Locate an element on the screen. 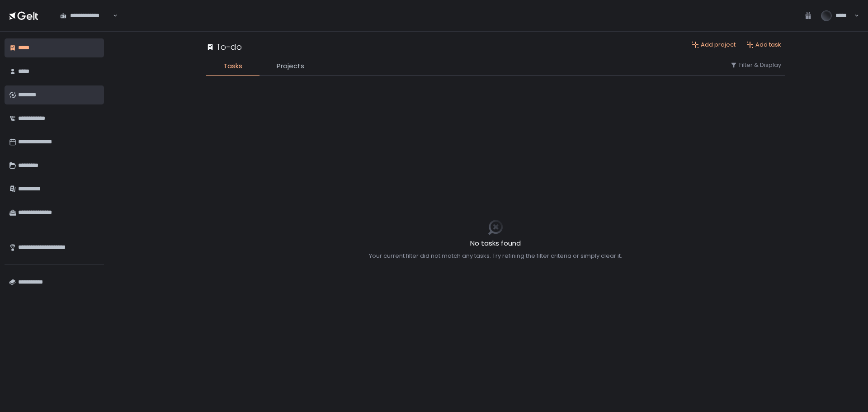 This screenshot has height=412, width=868. span: Tasks is located at coordinates (233, 66).